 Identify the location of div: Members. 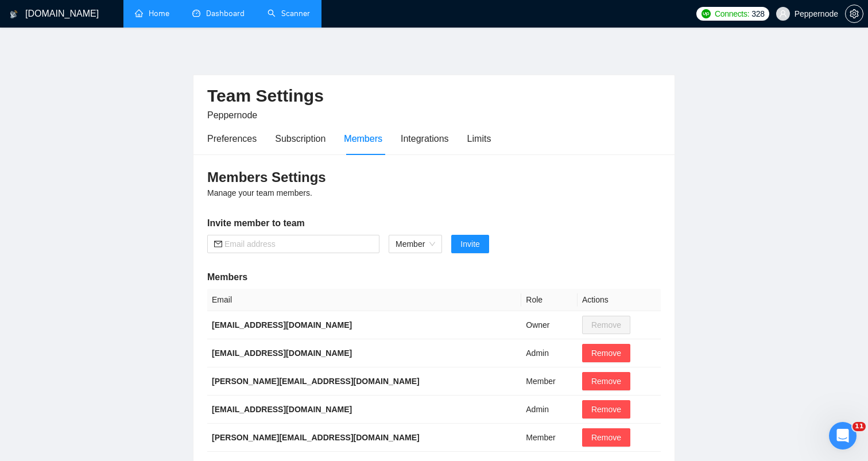
(363, 138).